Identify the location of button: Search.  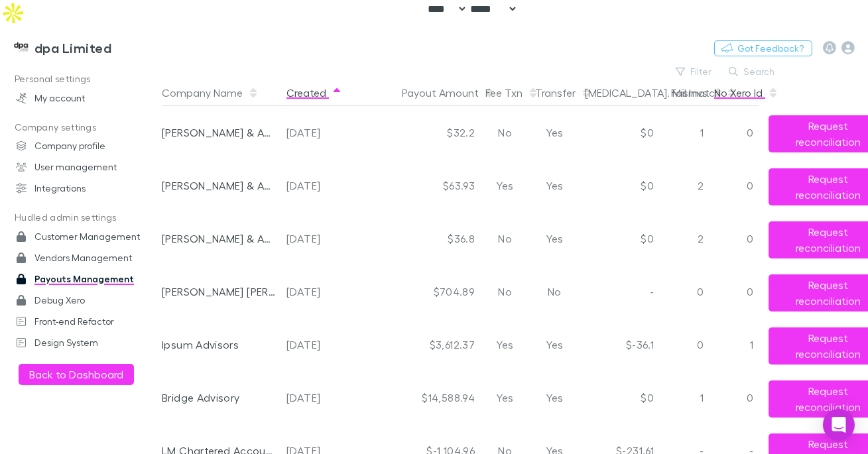
(751, 72).